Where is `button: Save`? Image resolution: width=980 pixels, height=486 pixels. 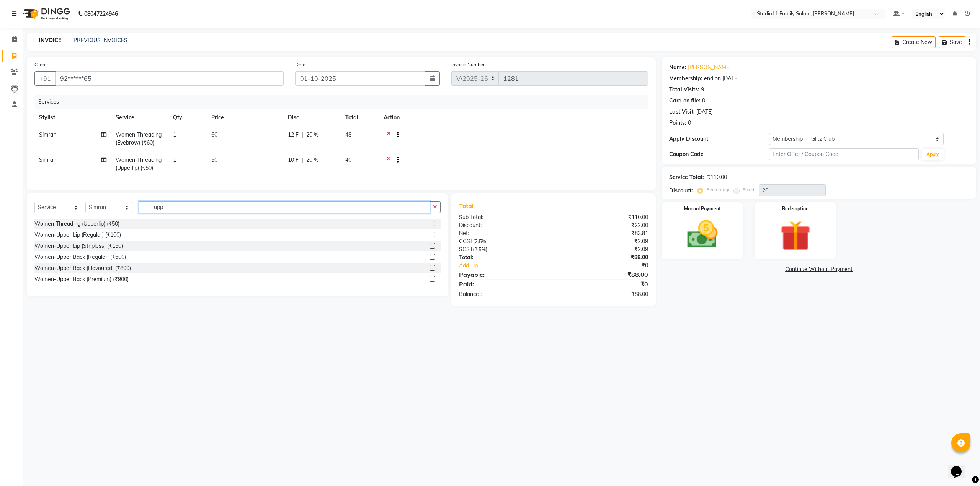 button: Save is located at coordinates (953, 42).